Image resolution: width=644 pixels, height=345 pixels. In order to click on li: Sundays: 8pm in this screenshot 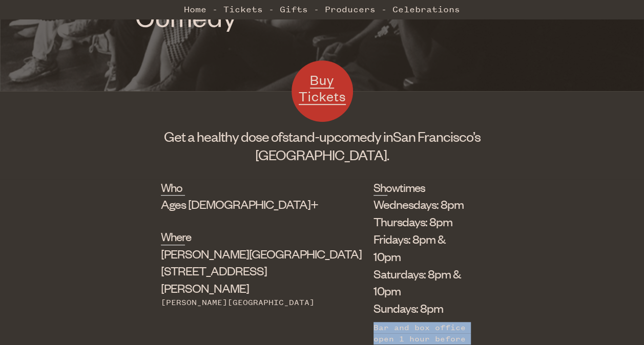, I will do `click(421, 308)`.